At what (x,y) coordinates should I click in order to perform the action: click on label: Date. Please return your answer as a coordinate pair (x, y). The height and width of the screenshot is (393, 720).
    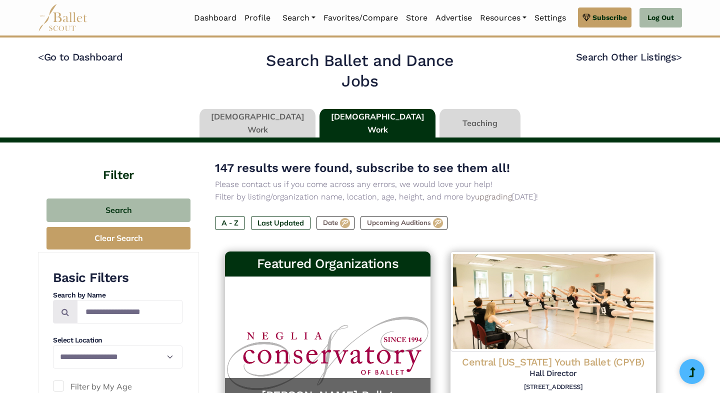
    Looking at the image, I should click on (335, 223).